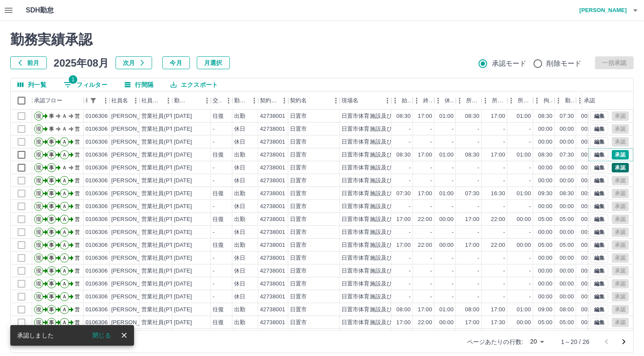 Image resolution: width=644 pixels, height=356 pixels. Describe the element at coordinates (428, 100) in the screenshot. I see `div: 終業` at that location.